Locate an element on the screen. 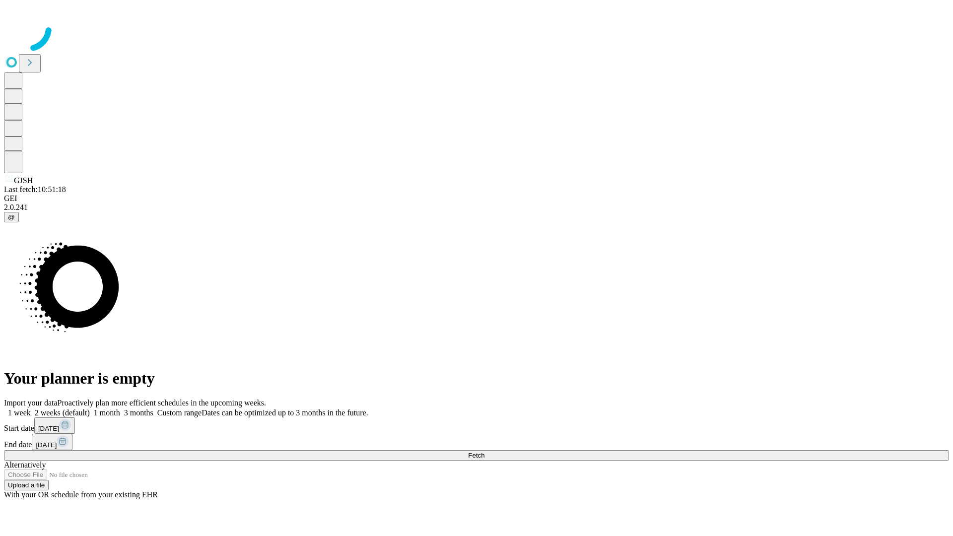 The image size is (953, 536). span: Last fetch: 10:51:18 is located at coordinates (35, 189).